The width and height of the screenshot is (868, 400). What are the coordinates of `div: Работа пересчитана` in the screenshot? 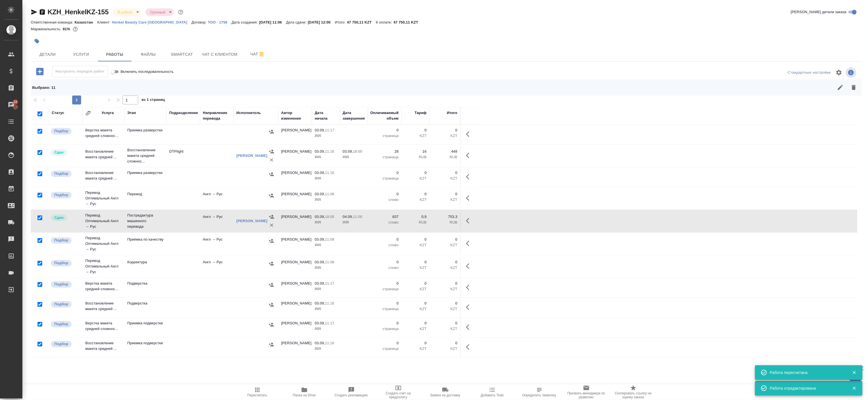 It's located at (807, 373).